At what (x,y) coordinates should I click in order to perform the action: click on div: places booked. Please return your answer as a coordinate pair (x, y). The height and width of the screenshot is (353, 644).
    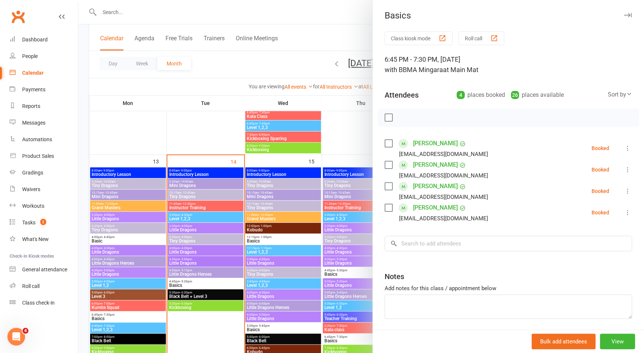
    Looking at the image, I should click on (481, 95).